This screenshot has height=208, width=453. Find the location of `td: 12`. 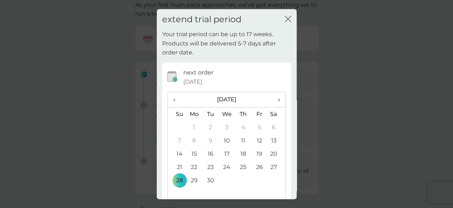

td: 12 is located at coordinates (259, 141).